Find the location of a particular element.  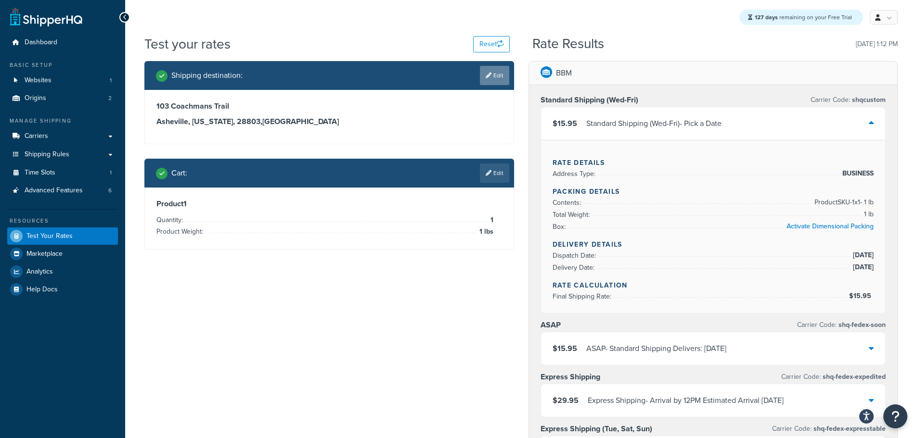

span: Total Weight: is located at coordinates (572, 215).